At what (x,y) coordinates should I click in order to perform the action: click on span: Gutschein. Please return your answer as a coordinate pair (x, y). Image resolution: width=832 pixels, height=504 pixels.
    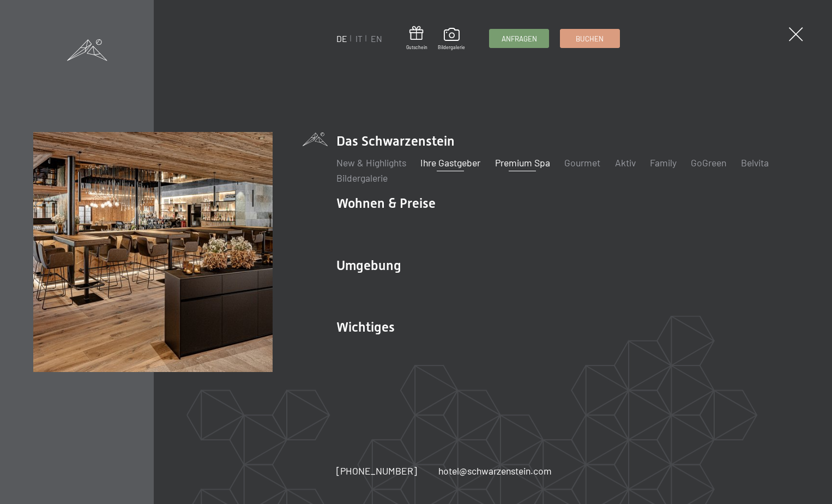
    Looking at the image, I should click on (416, 47).